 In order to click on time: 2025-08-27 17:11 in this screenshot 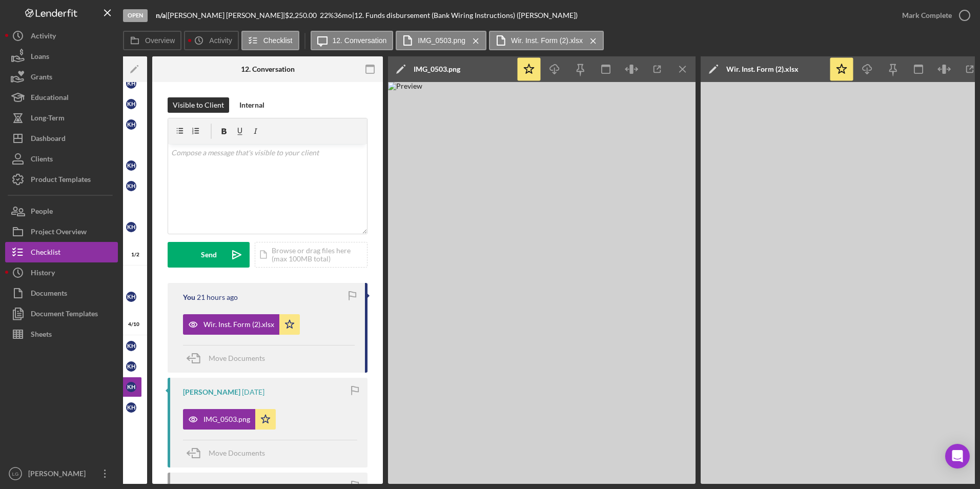, I will do `click(253, 392)`.